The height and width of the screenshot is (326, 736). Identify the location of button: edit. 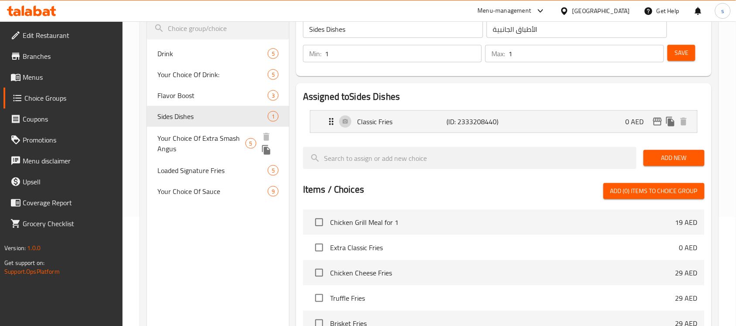
(657, 122).